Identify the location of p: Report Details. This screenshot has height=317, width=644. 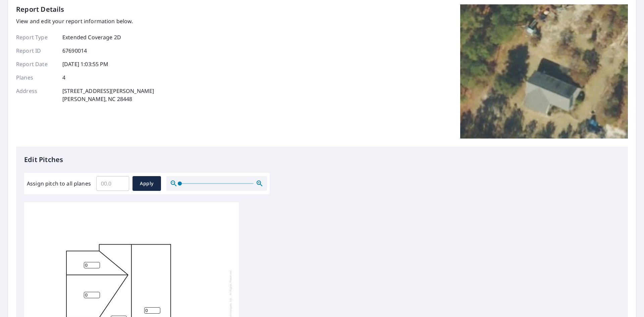
(40, 9).